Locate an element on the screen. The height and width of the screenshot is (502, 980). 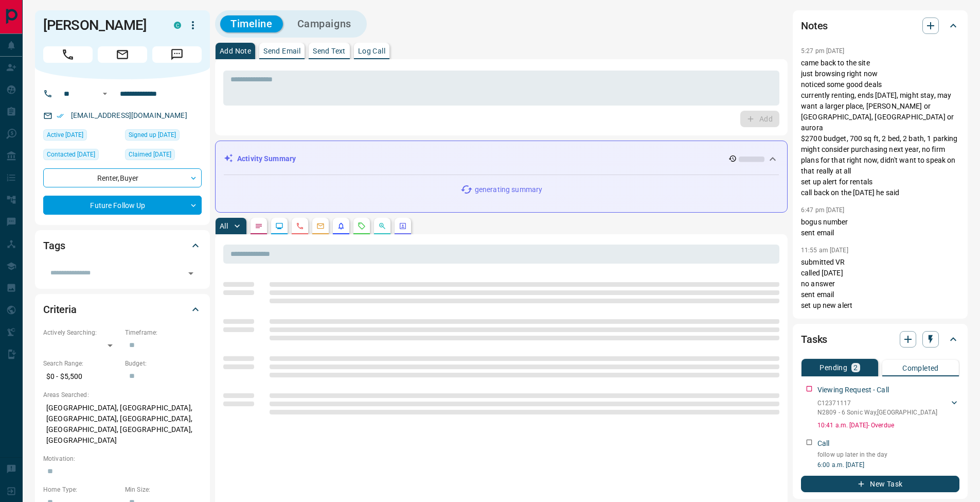
h2: Tasks is located at coordinates (814, 339).